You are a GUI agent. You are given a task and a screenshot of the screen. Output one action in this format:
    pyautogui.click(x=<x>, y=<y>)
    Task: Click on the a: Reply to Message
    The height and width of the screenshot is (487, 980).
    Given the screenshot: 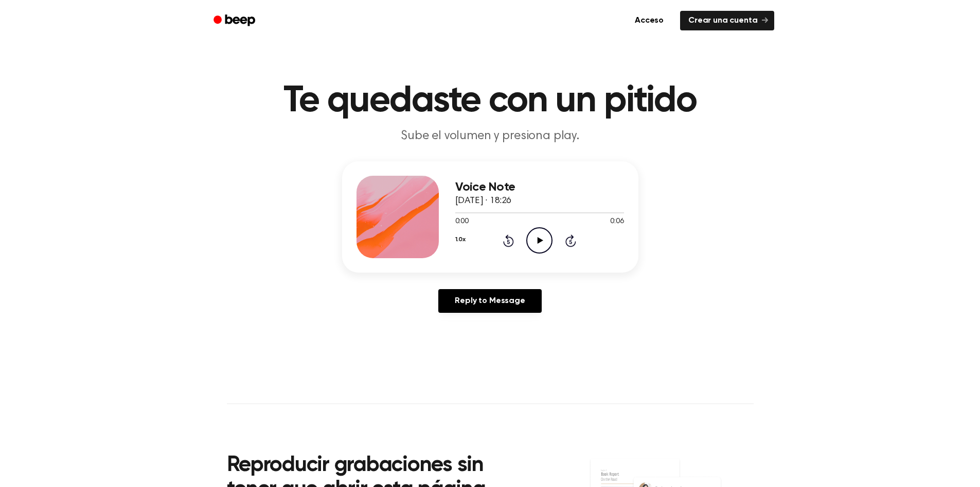 What is the action you would take?
    pyautogui.click(x=490, y=301)
    